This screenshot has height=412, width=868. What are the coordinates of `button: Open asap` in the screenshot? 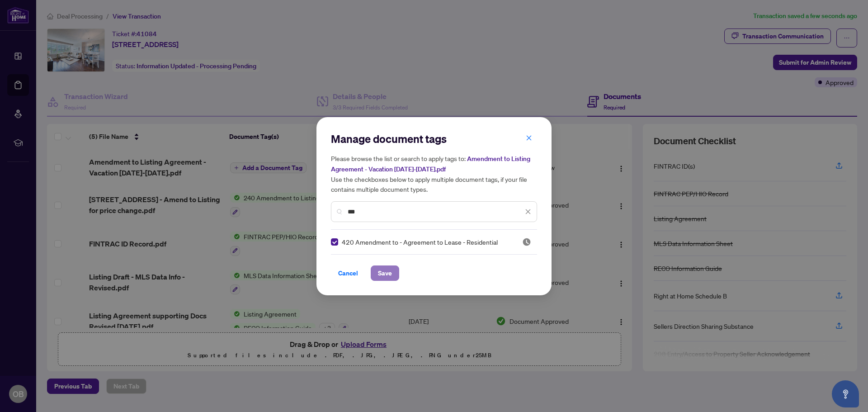 It's located at (845, 394).